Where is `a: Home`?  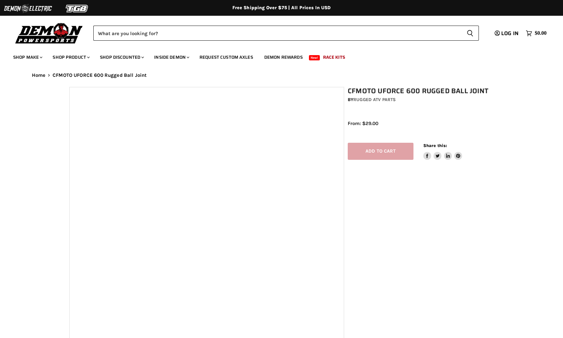 a: Home is located at coordinates (39, 75).